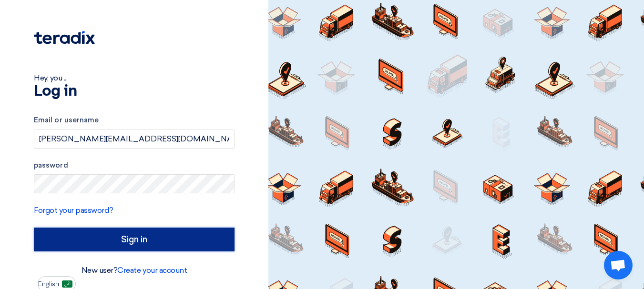 The image size is (644, 289). Describe the element at coordinates (73, 210) in the screenshot. I see `font: Forgot your password?` at that location.